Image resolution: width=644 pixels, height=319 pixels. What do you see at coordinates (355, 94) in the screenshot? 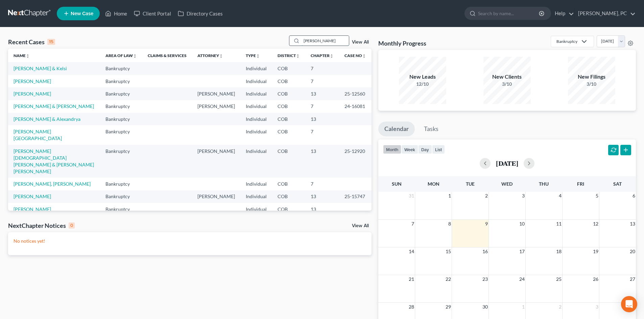
I see `td: 25-12560` at bounding box center [355, 94].